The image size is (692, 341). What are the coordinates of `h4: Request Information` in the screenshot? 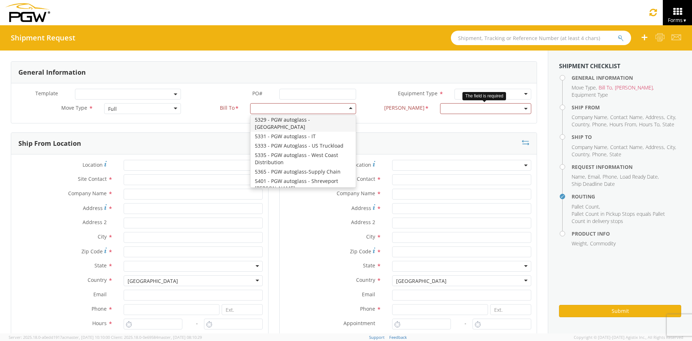 It's located at (626, 166).